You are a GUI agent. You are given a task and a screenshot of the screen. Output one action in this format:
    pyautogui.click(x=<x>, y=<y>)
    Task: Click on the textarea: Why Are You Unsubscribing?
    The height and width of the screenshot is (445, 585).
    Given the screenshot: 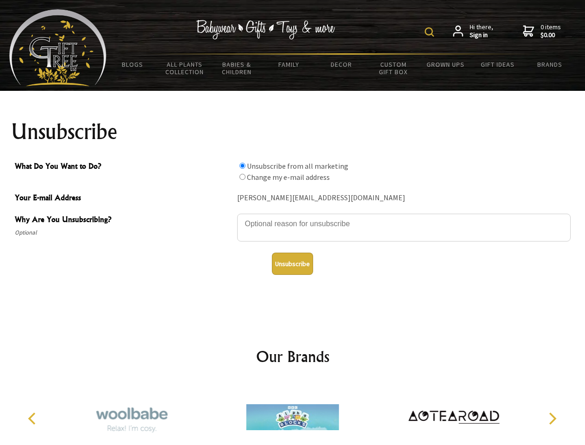 What is the action you would take?
    pyautogui.click(x=404, y=228)
    